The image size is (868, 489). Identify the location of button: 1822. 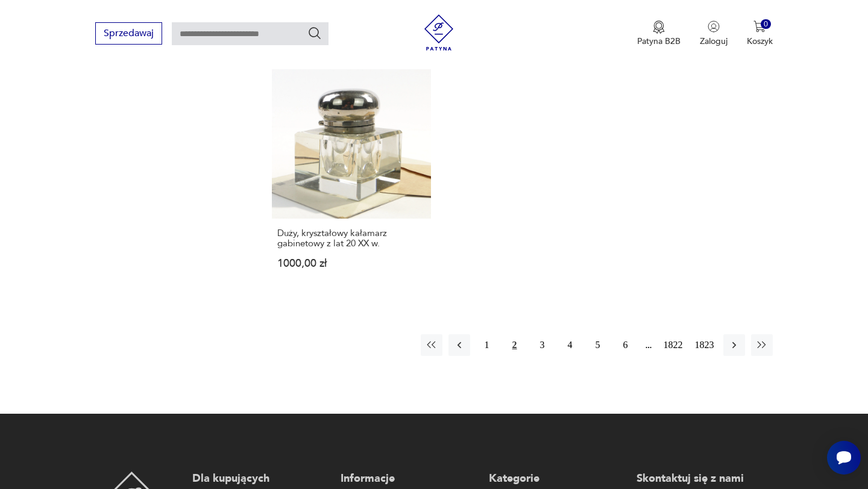
(673, 346).